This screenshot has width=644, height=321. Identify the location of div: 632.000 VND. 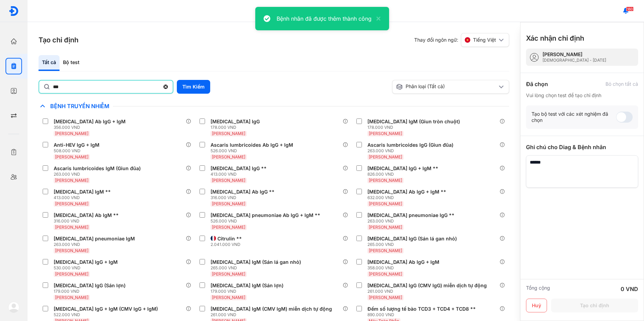
(408, 198).